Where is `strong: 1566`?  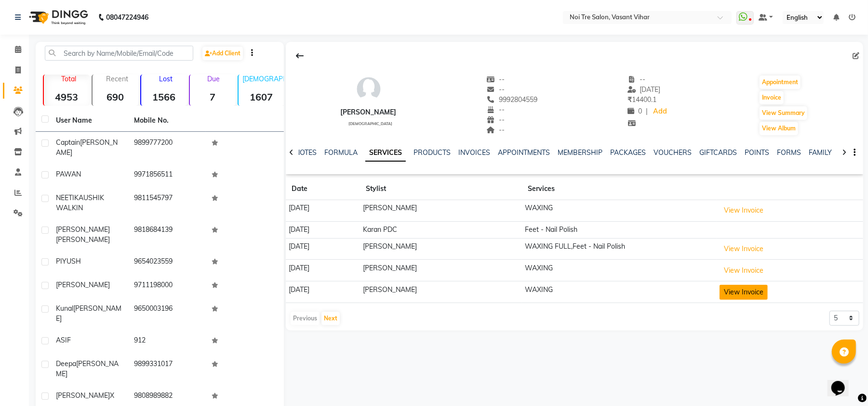
strong: 1566 is located at coordinates (164, 96).